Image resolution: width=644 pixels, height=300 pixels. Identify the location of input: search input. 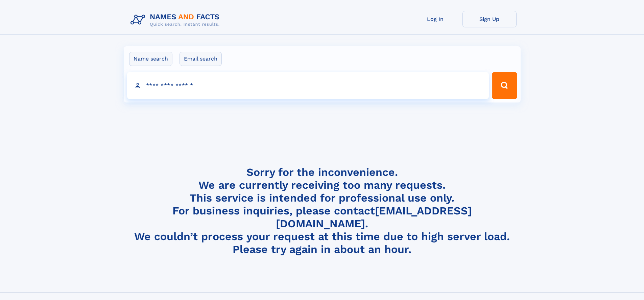
(308, 85).